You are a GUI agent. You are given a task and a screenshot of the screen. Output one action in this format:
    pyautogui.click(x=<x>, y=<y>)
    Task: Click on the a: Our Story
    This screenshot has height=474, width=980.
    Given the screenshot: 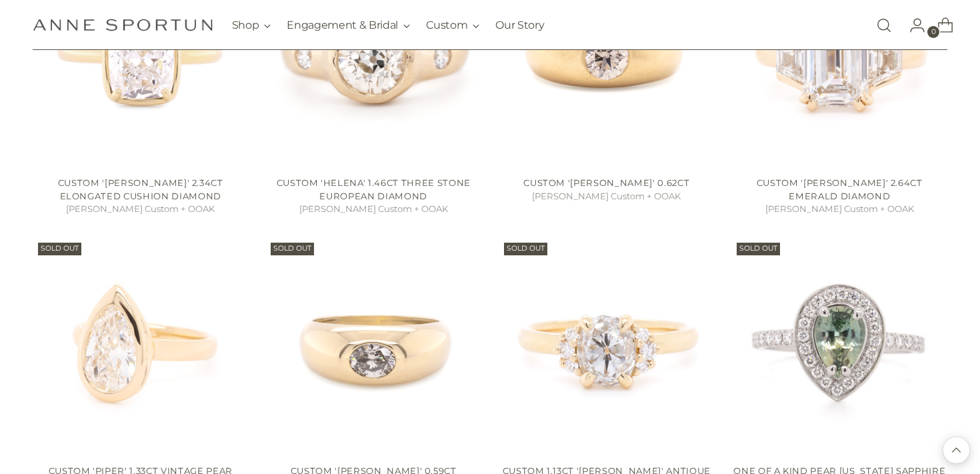 What is the action you would take?
    pyautogui.click(x=519, y=25)
    